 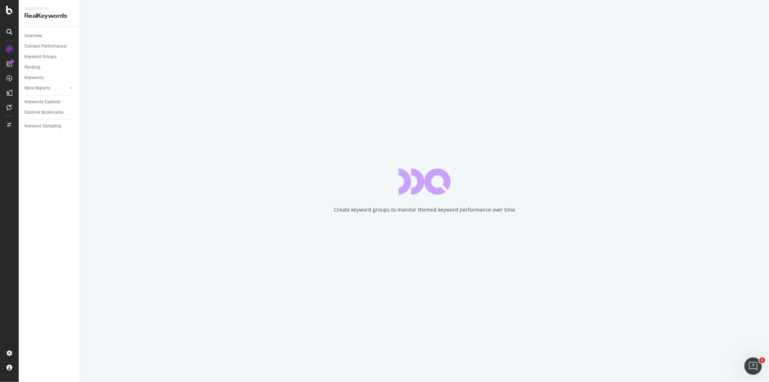 I want to click on a: Overview, so click(x=49, y=36).